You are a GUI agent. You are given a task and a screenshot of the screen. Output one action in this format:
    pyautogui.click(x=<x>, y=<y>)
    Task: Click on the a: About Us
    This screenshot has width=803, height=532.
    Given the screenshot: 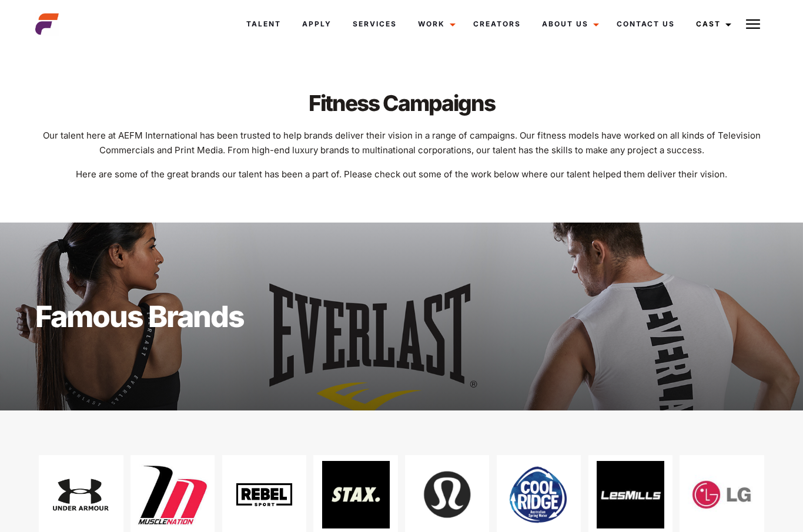 What is the action you would take?
    pyautogui.click(x=569, y=24)
    